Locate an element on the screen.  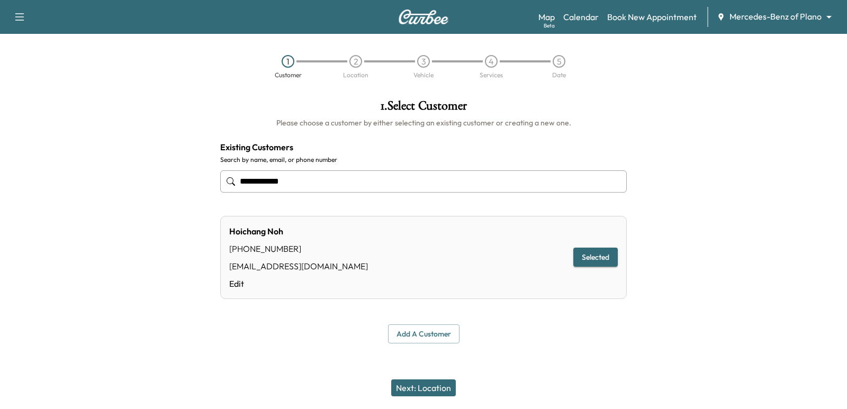
h6: Please choose a customer by either selecting an existing customer or creating a new one. is located at coordinates (423, 123).